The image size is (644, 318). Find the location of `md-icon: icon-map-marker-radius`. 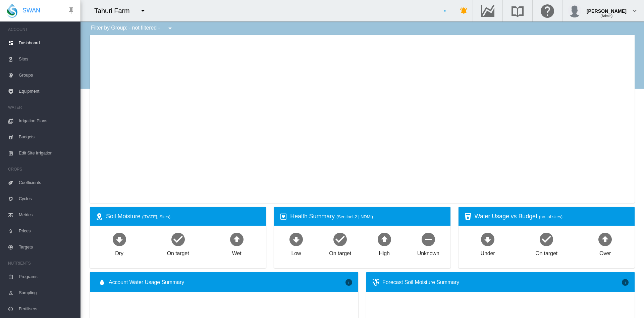

md-icon: icon-map-marker-radius is located at coordinates (99, 217).